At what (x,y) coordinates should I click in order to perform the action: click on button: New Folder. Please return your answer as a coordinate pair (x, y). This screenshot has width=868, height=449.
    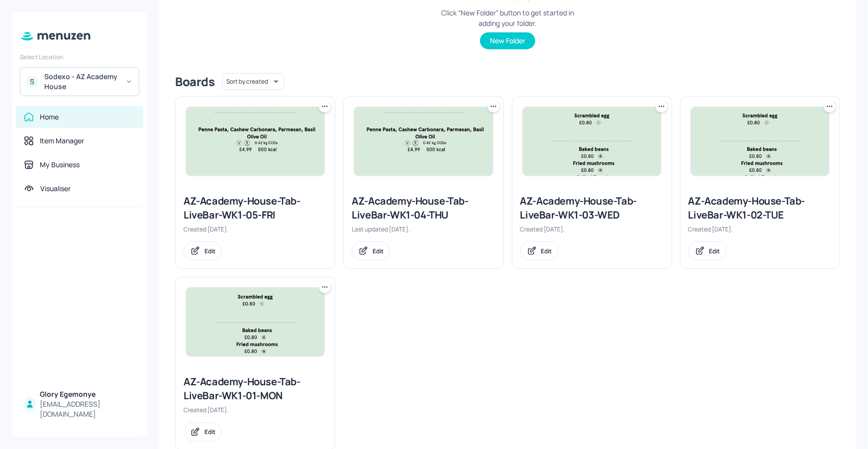
    Looking at the image, I should click on (507, 41).